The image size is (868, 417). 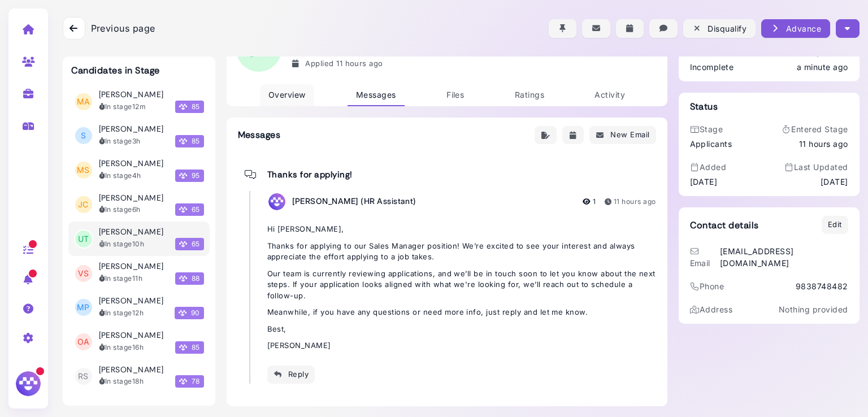 I want to click on span: Overview, so click(x=287, y=95).